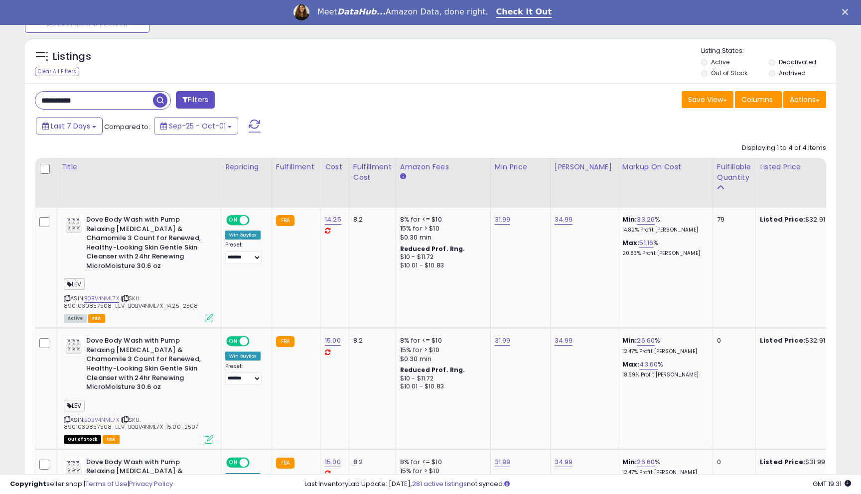  What do you see at coordinates (197, 126) in the screenshot?
I see `span: Sep-25 - Oct-01` at bounding box center [197, 126].